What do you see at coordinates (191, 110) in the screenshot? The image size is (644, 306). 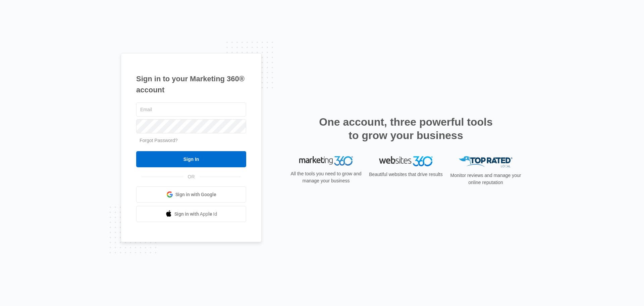 I see `input: Email` at bounding box center [191, 110].